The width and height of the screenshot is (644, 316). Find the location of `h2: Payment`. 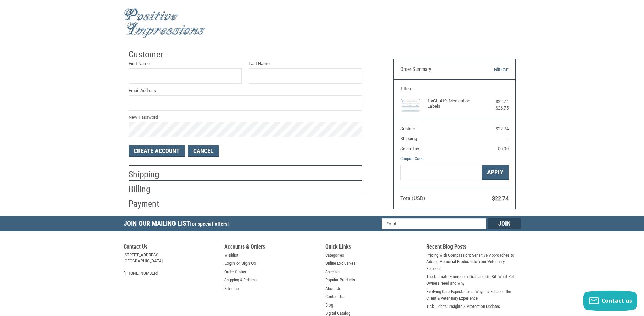

h2: Payment is located at coordinates (148, 204).